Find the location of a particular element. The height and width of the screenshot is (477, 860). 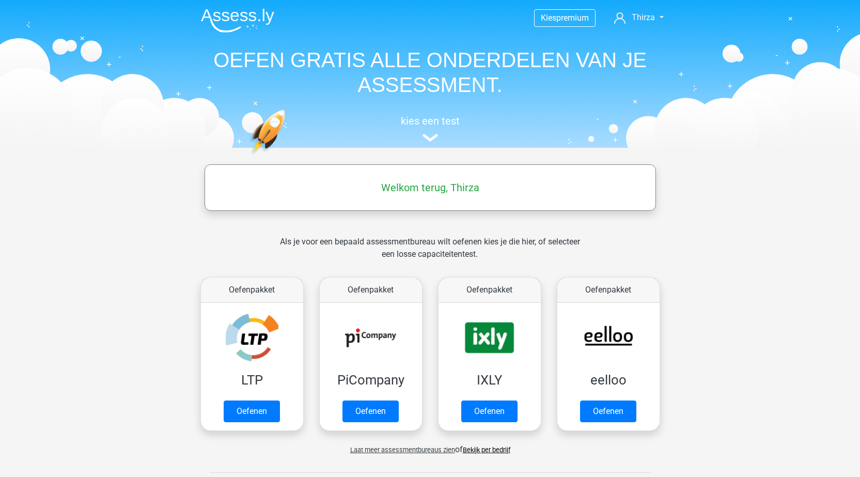

span: Kies is located at coordinates (548, 18).